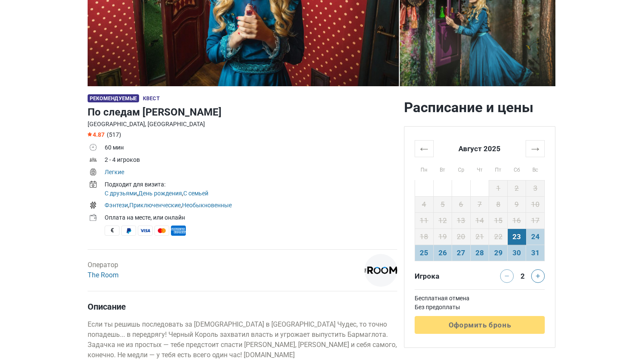 The width and height of the screenshot is (643, 364). Describe the element at coordinates (381, 270) in the screenshot. I see `img: 1c9ac0159c94d8d0l.png` at that location.